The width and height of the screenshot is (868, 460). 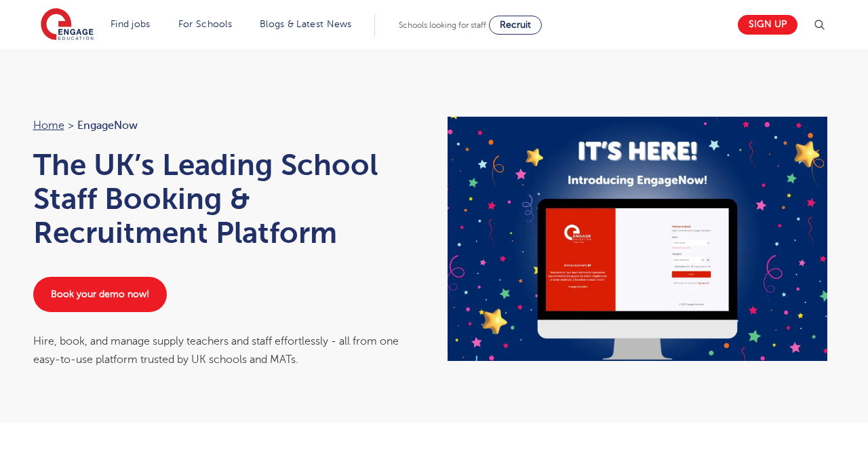 What do you see at coordinates (49, 125) in the screenshot?
I see `a: Home` at bounding box center [49, 125].